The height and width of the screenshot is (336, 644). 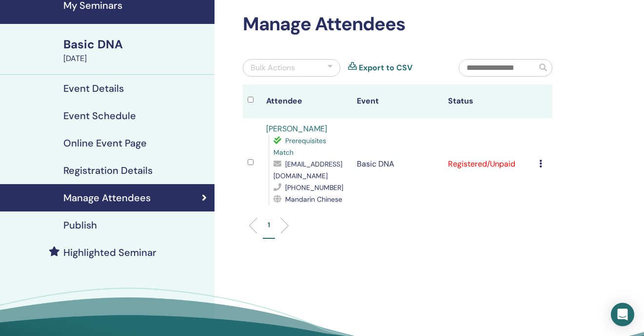 I want to click on div: Open Intercom Messenger, so click(x=623, y=314).